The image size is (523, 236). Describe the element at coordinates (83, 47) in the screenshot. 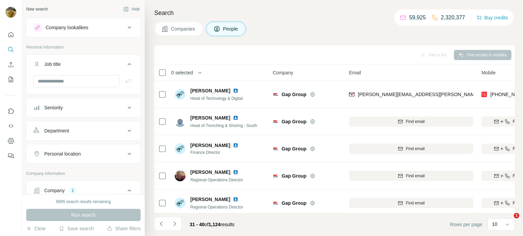

I see `p: Personal information` at that location.